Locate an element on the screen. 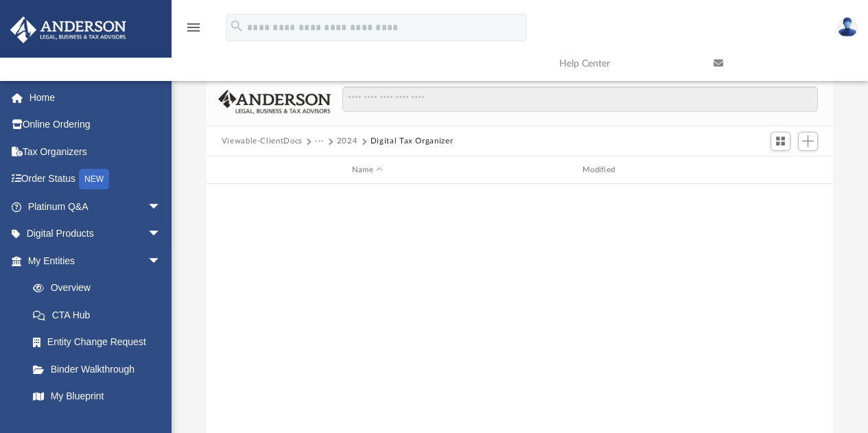 The image size is (868, 433). a: Tax Organizers is located at coordinates (95, 152).